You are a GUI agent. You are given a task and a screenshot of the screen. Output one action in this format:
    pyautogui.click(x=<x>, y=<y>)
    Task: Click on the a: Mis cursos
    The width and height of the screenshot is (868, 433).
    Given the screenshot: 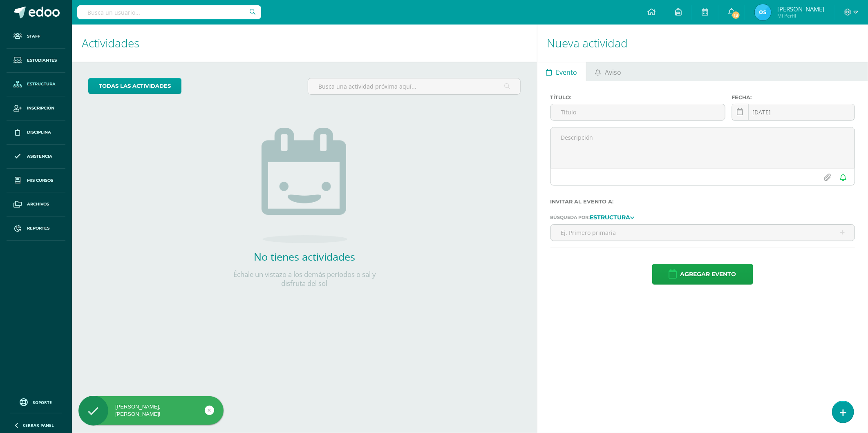 What is the action you would take?
    pyautogui.click(x=36, y=181)
    